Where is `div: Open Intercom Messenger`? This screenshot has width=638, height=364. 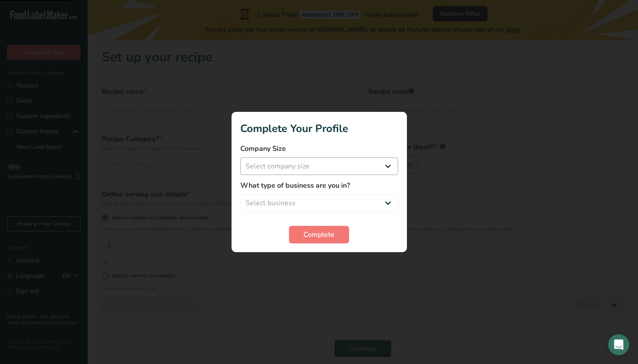
div: Open Intercom Messenger is located at coordinates (619, 345).